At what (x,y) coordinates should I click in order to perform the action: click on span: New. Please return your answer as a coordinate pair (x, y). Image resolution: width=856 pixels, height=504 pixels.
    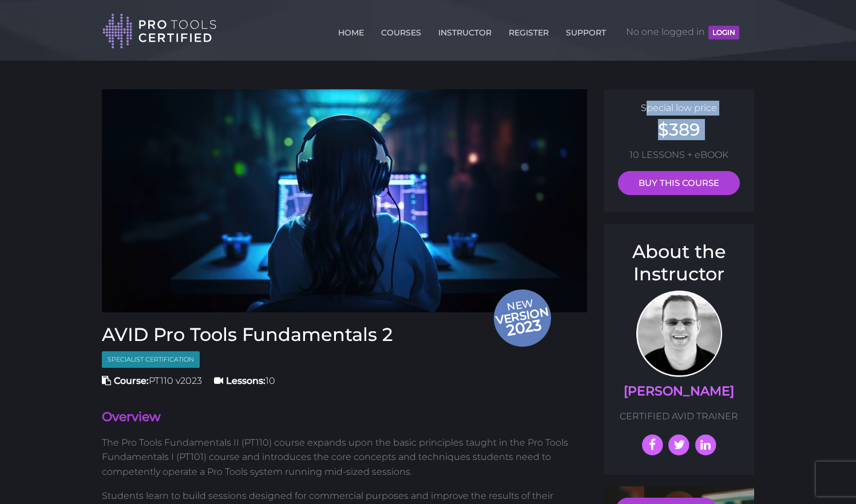
    Looking at the image, I should click on (524, 319).